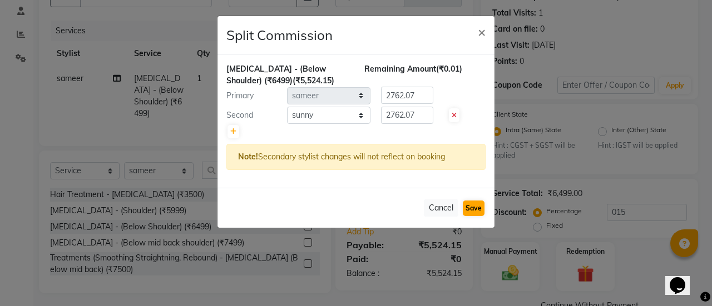 This screenshot has width=712, height=306. What do you see at coordinates (473, 209) in the screenshot?
I see `button: Save` at bounding box center [473, 209].